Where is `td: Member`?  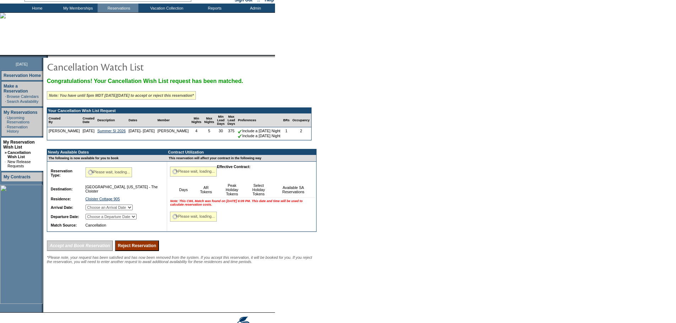 td: Member is located at coordinates (173, 120).